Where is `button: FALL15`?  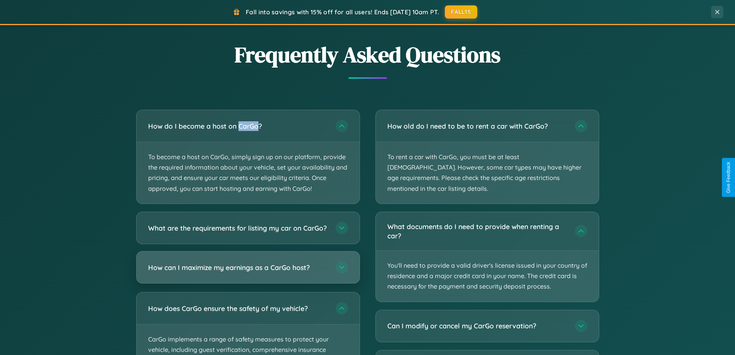 button: FALL15 is located at coordinates (461, 12).